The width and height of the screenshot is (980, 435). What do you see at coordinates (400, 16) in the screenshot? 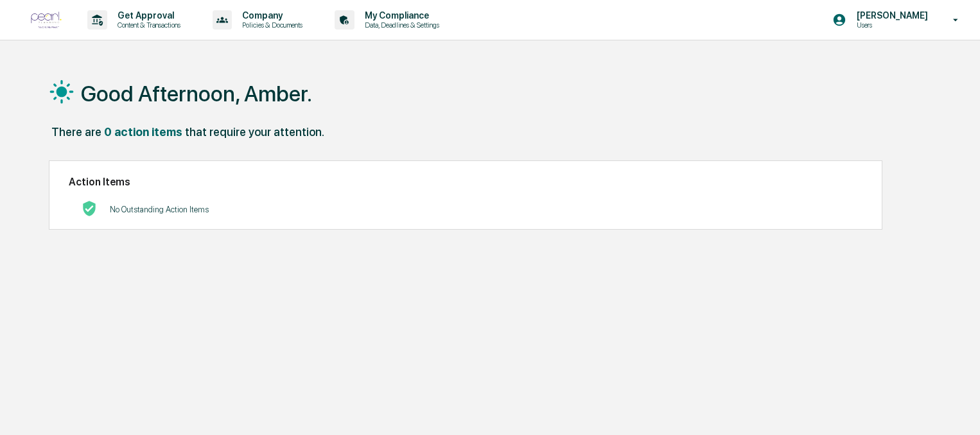
I see `p: My Compliance` at bounding box center [400, 16].